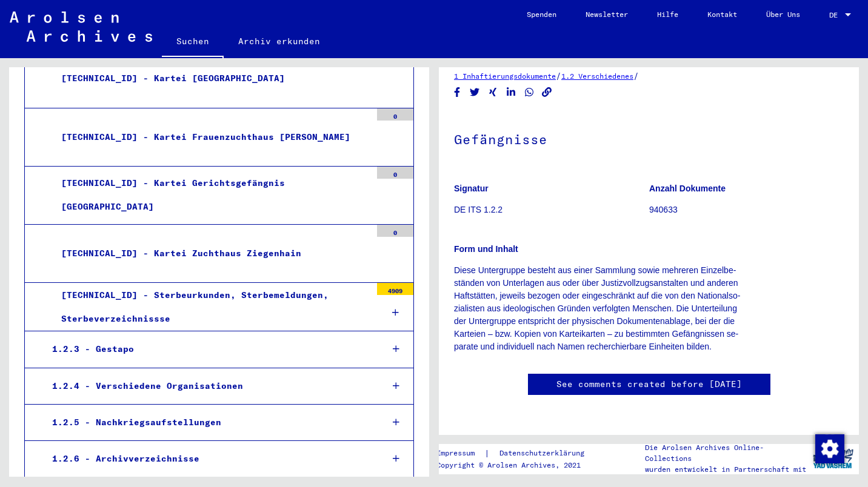 The width and height of the screenshot is (868, 487). What do you see at coordinates (511, 92) in the screenshot?
I see `button: Share on LinkedIn` at bounding box center [511, 92].